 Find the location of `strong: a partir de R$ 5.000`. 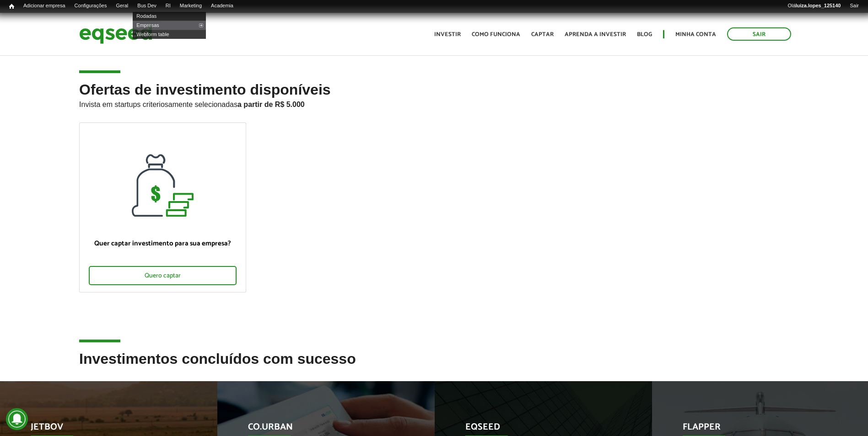

strong: a partir de R$ 5.000 is located at coordinates (271, 104).